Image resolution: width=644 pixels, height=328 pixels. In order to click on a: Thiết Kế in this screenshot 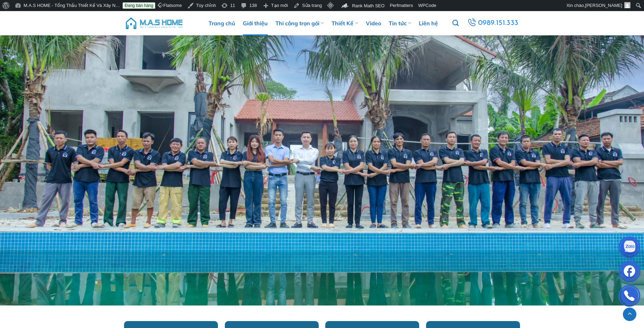, I will do `click(344, 23)`.